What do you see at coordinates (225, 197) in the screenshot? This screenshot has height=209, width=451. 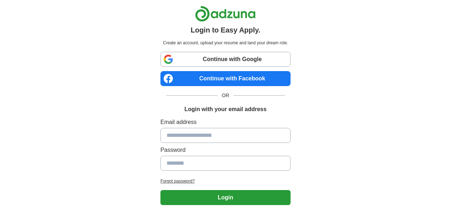 I see `button: Login` at bounding box center [225, 197].